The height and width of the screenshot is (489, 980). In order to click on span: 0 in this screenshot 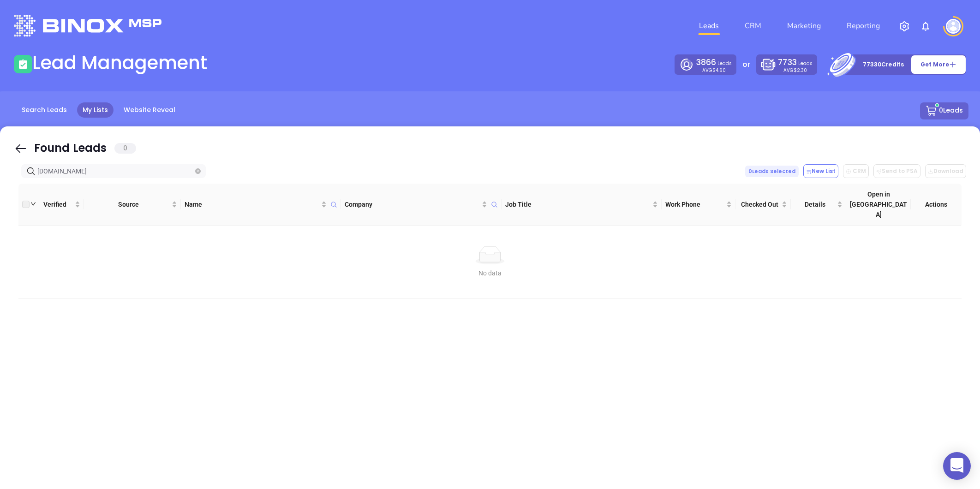, I will do `click(125, 149)`.